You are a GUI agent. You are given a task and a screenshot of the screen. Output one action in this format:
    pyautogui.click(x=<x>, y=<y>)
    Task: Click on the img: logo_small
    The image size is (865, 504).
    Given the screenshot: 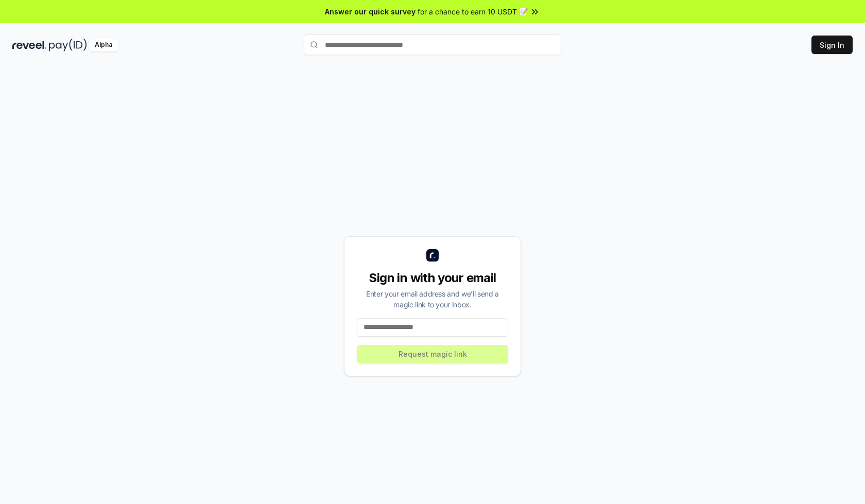 What is the action you would take?
    pyautogui.click(x=432, y=256)
    